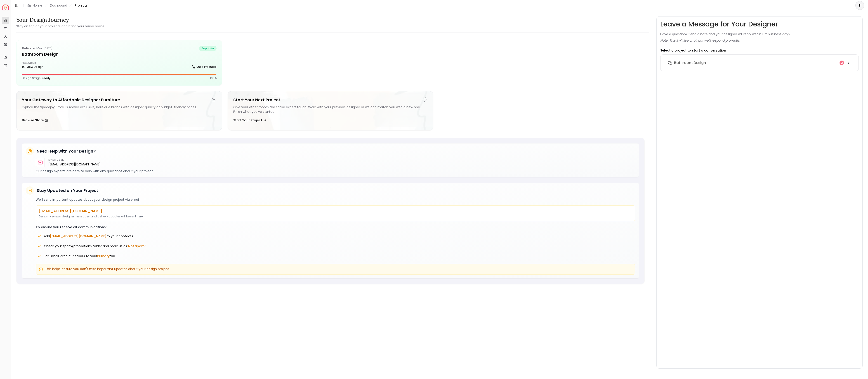 The height and width of the screenshot is (379, 868). What do you see at coordinates (335, 171) in the screenshot?
I see `p: Our design experts are here to help with any questions about your project.` at bounding box center [335, 171].